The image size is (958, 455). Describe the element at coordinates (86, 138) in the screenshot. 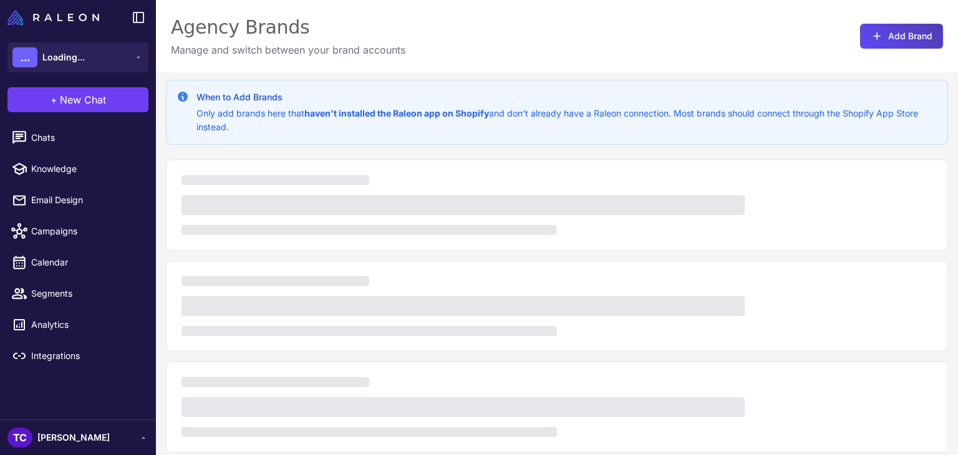

I see `span: Chats` at that location.